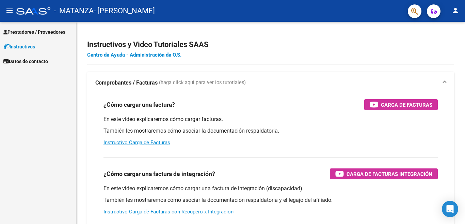 The height and width of the screenshot is (224, 465). Describe the element at coordinates (271, 45) in the screenshot. I see `h2: Instructivos y Video Tutoriales SAAS` at that location.